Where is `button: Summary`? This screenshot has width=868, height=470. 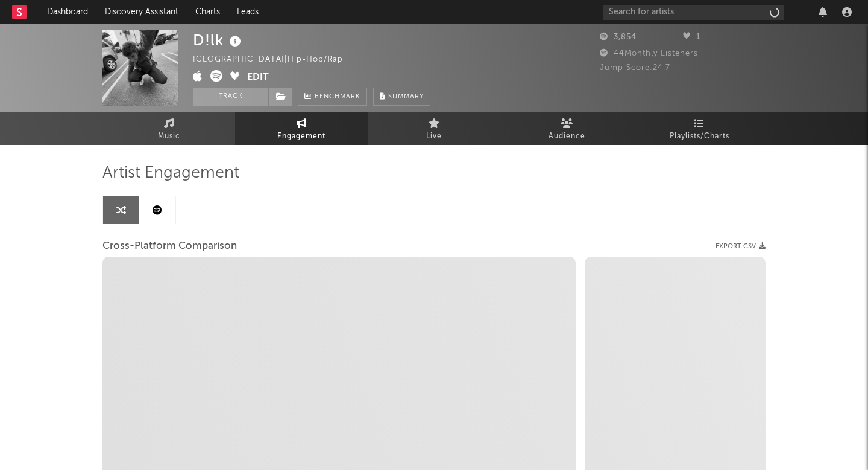
button: Summary is located at coordinates (402, 97).